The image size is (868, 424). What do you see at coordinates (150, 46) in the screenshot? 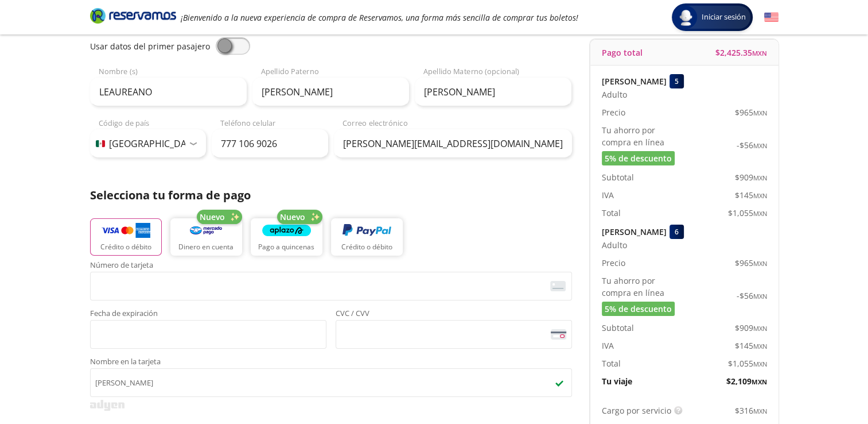
I see `span: Usar datos del primer pasajero` at bounding box center [150, 46].